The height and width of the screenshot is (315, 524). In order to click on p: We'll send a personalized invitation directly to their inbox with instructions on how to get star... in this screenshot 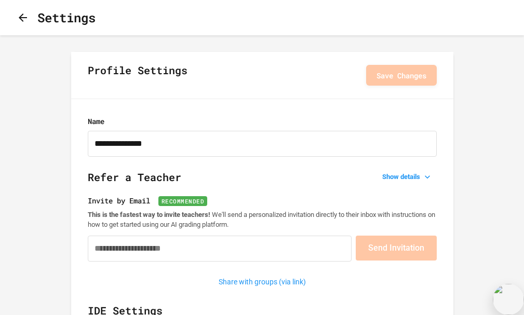, I will do `click(262, 220)`.